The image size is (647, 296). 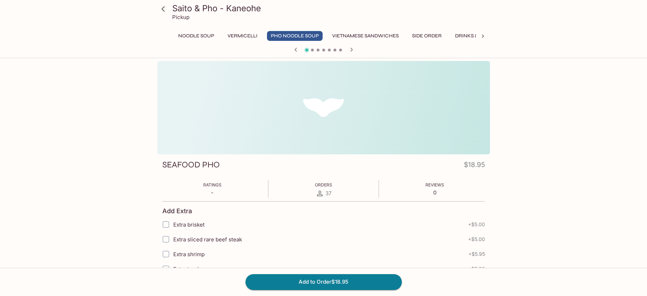 What do you see at coordinates (435, 192) in the screenshot?
I see `p: 0` at bounding box center [435, 192].